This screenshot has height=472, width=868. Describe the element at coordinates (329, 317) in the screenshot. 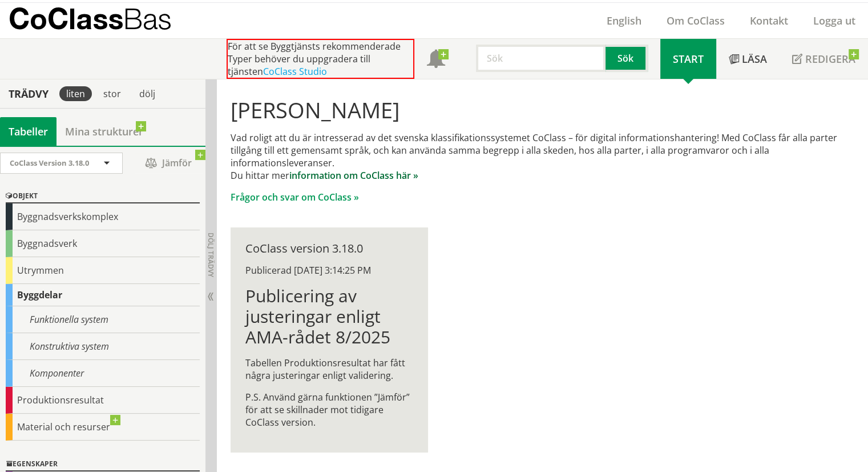

I see `h1: Publicering av justeringar enligt AMA-rådet 8/2025` at that location.